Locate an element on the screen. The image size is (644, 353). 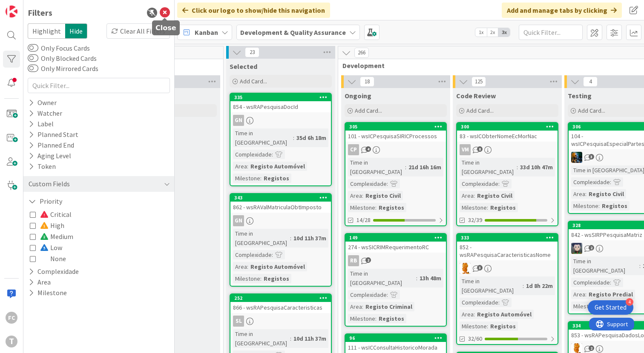
span: Hide is located at coordinates (76, 31).